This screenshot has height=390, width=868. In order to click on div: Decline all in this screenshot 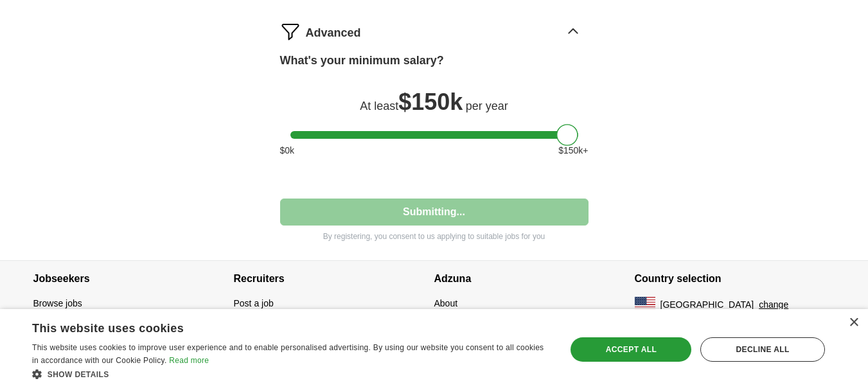, I will do `click(762, 350)`.